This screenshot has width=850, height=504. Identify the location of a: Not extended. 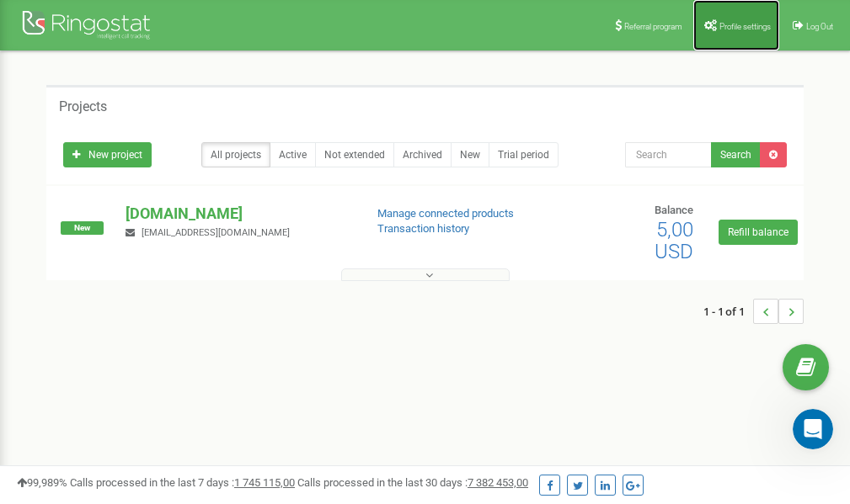
(354, 155).